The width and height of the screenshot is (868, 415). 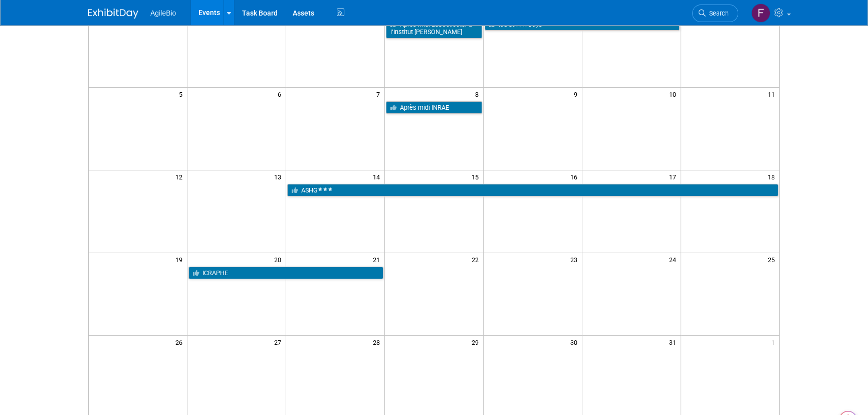 I want to click on span: 5, so click(x=183, y=94).